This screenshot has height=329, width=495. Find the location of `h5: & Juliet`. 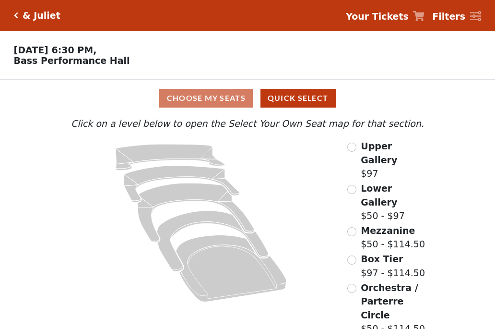

h5: & Juliet is located at coordinates (41, 15).